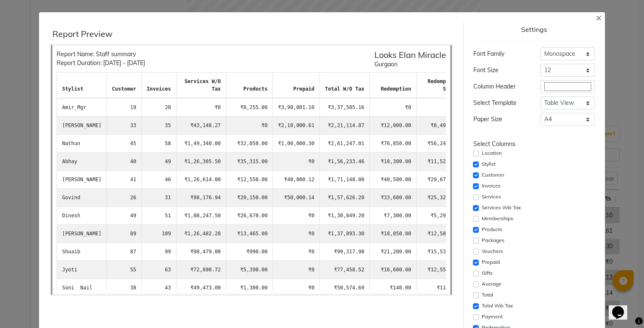 This screenshot has height=328, width=644. Describe the element at coordinates (599, 17) in the screenshot. I see `button: Close` at that location.